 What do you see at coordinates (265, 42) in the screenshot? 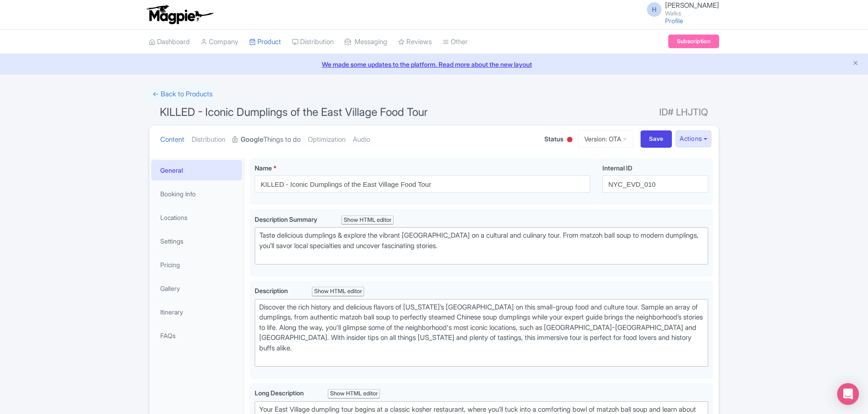
I see `a: Product` at bounding box center [265, 42].